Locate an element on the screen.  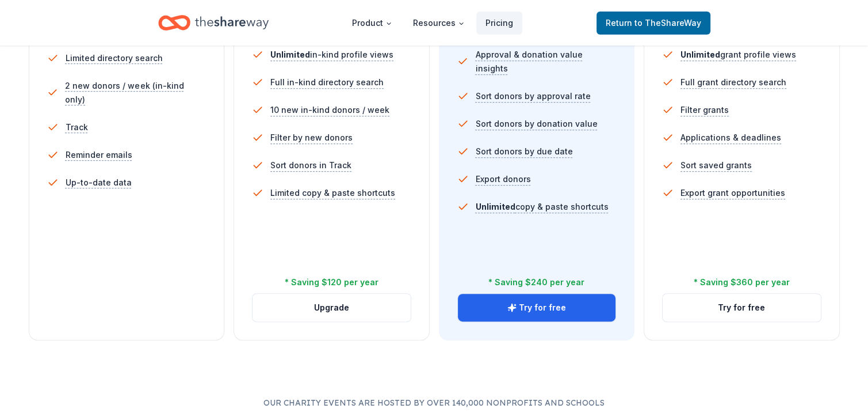
span: Full grant directory search is located at coordinates (733, 83).